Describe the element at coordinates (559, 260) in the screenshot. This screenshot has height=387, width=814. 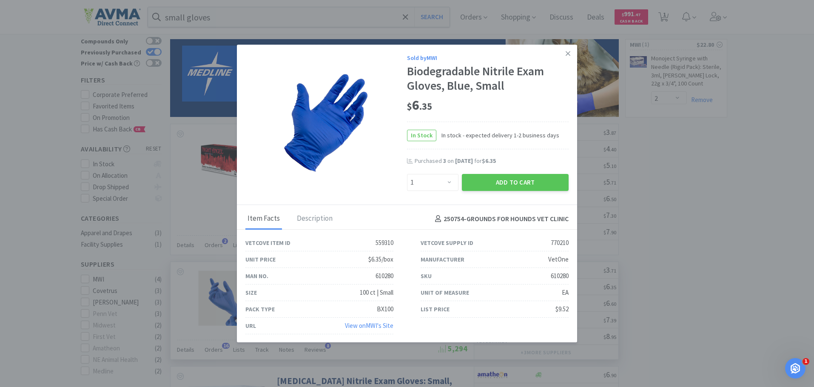
I see `div: VetOne` at that location.